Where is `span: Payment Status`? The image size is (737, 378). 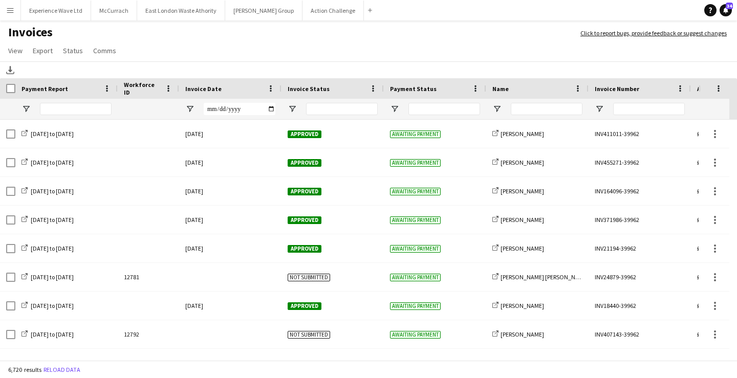
span: Payment Status is located at coordinates (413, 89).